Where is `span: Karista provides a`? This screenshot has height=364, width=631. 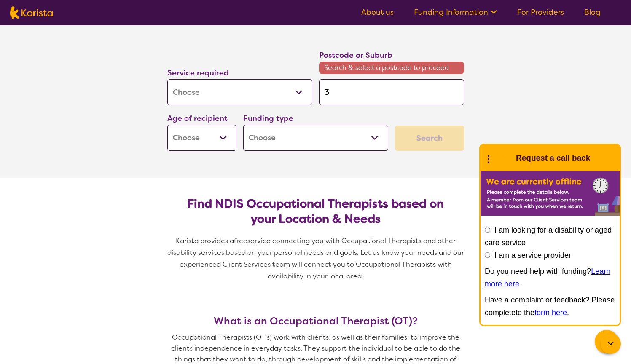 span: Karista provides a is located at coordinates (205, 241).